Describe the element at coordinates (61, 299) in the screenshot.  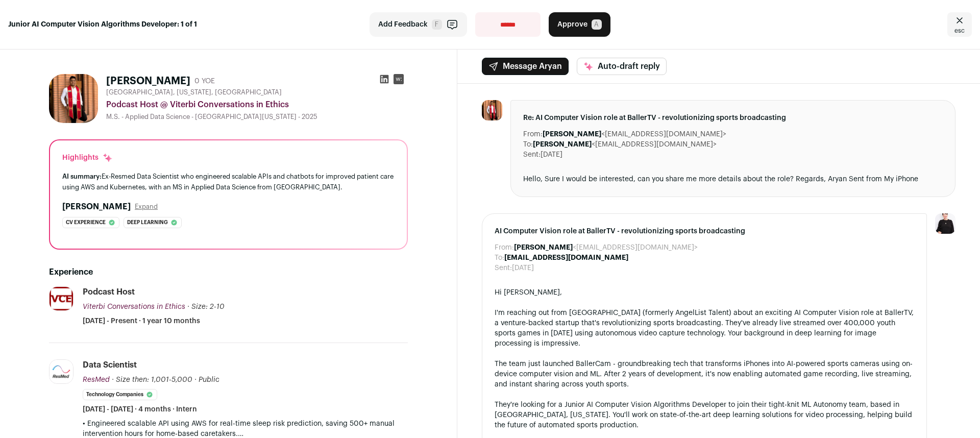
I see `img: c79222827fa6c6f9b9ee217f0a62acb18b14f3d5f5078b57d3bcfdb692a150d9` at that location.